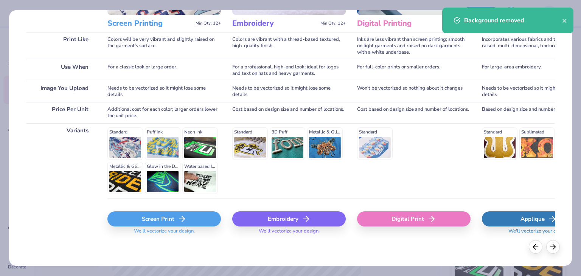  I want to click on div: Variants, so click(61, 161).